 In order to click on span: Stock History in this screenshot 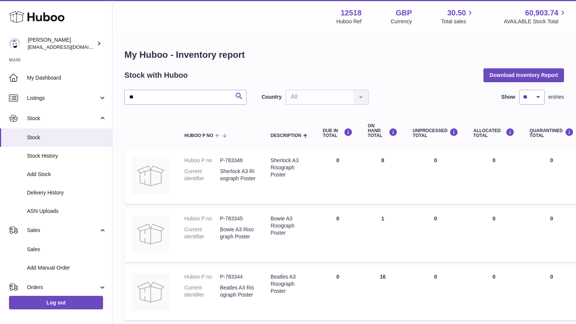, I will do `click(67, 156)`.